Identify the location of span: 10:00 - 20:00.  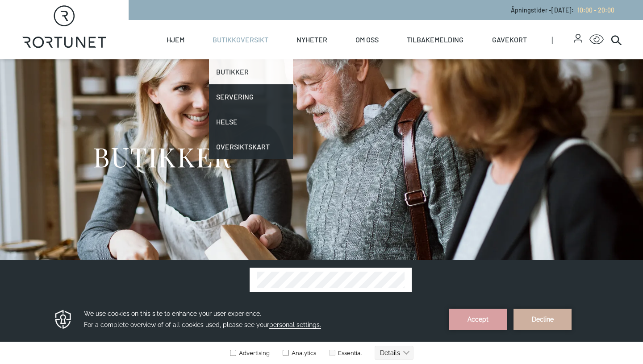
(596, 10).